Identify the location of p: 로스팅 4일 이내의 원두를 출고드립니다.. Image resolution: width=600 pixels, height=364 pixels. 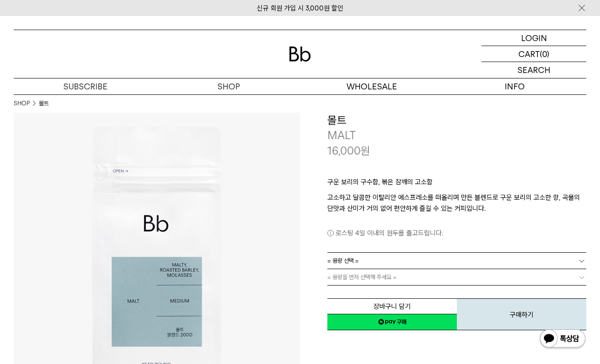
(457, 233).